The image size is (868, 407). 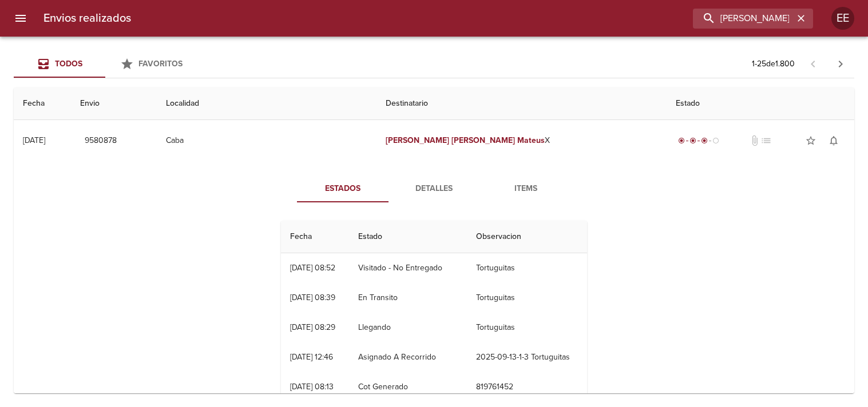 I want to click on span: Detalles, so click(x=434, y=189).